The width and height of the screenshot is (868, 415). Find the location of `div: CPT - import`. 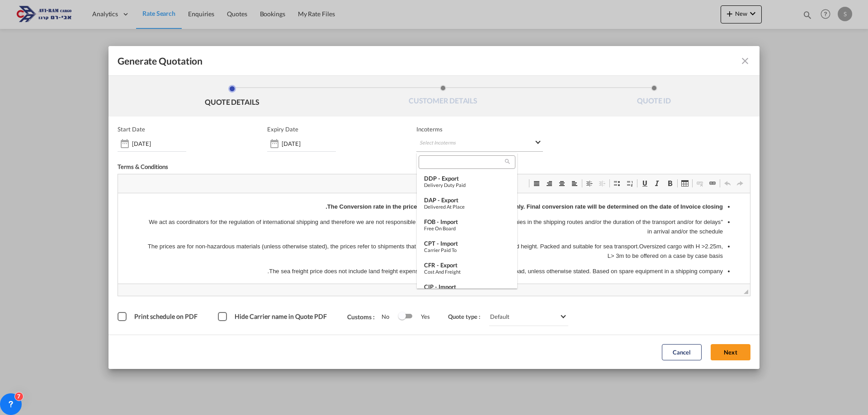

div: CPT - import is located at coordinates (467, 244).